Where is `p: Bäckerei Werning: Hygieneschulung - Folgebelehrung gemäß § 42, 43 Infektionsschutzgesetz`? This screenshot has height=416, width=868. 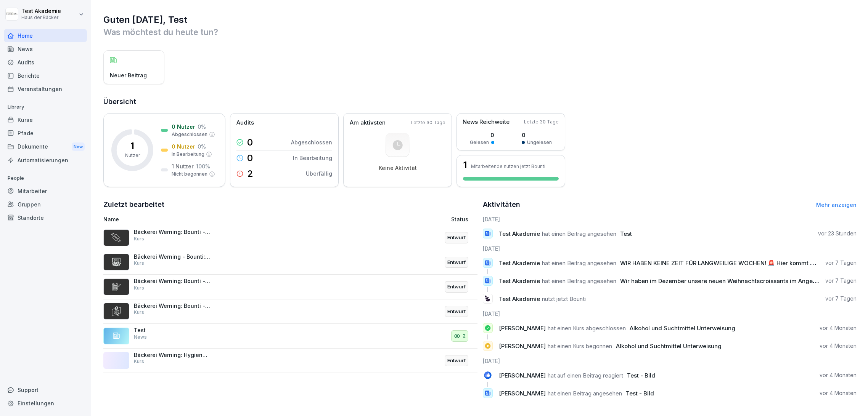 p: Bäckerei Werning: Hygieneschulung - Folgebelehrung gemäß § 42, 43 Infektionsschutzgesetz is located at coordinates (172, 355).